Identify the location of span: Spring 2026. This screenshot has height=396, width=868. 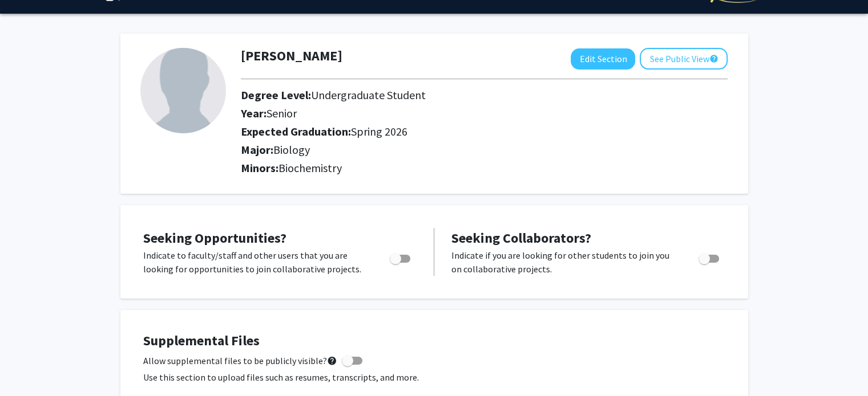
(379, 131).